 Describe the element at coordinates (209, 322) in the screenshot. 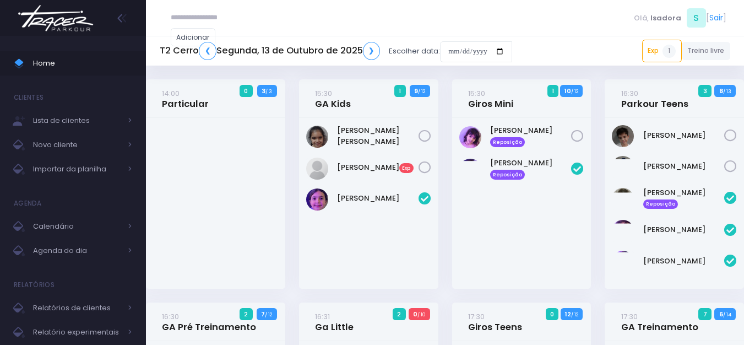

I see `a: 16:30GA Pré Treinamento` at that location.